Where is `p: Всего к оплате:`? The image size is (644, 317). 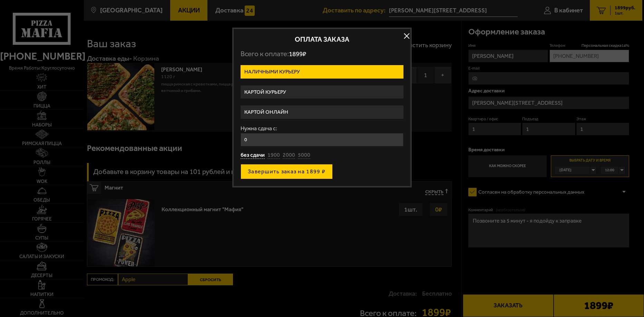 p: Всего к оплате: is located at coordinates (322, 54).